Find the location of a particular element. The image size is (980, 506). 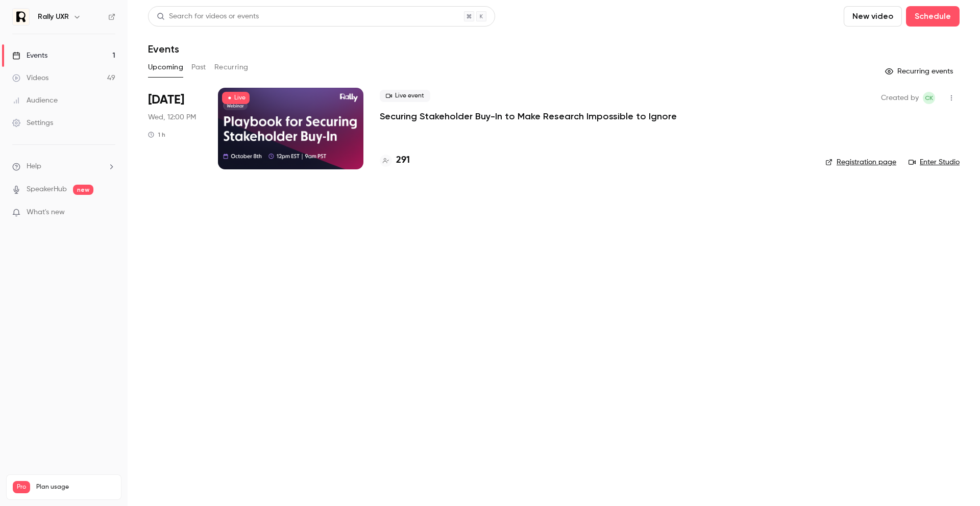

span: Plan usage is located at coordinates (75, 487).